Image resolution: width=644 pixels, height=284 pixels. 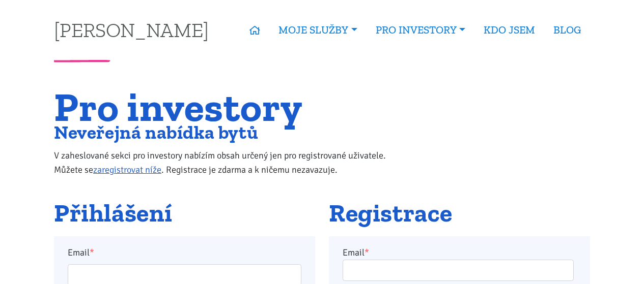 What do you see at coordinates (127, 170) in the screenshot?
I see `a: zaregistrovat níže` at bounding box center [127, 170].